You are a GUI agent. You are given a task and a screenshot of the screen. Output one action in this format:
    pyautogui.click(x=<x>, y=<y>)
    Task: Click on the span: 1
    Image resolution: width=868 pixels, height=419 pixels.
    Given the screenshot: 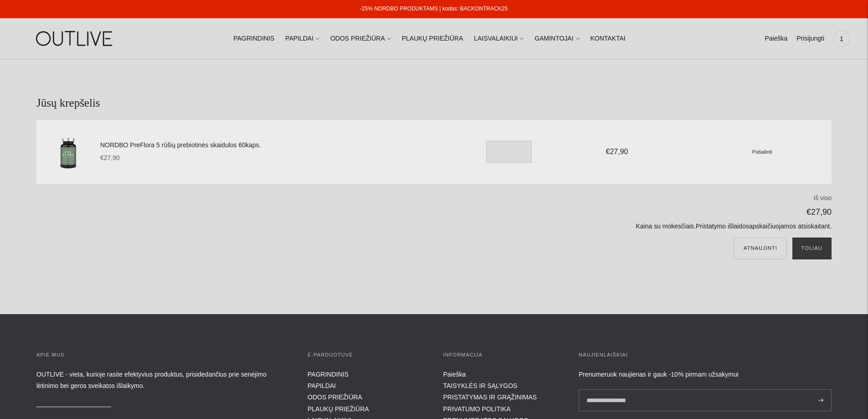 What is the action you would take?
    pyautogui.click(x=841, y=39)
    